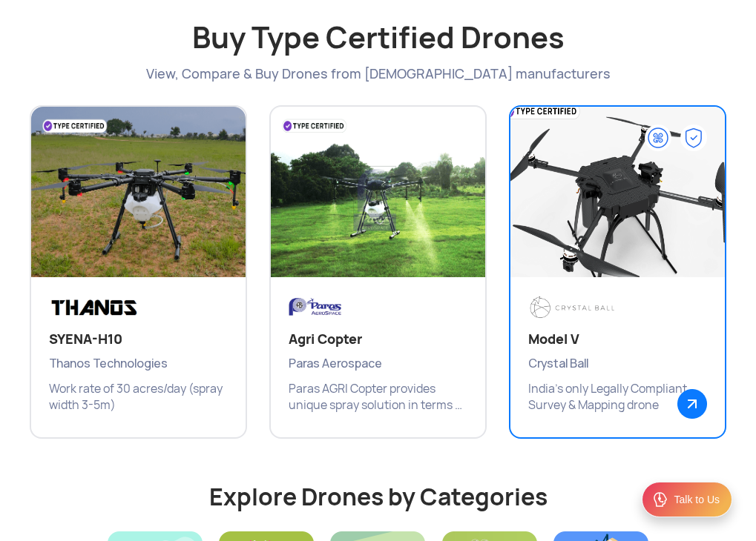 This screenshot has width=756, height=541. I want to click on img: Arrow Popup, so click(692, 404).